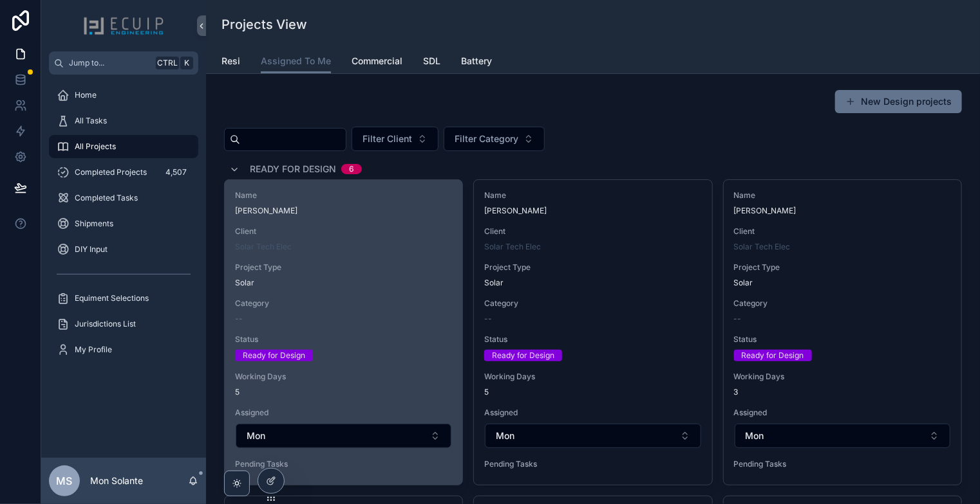  I want to click on img: App logo, so click(123, 26).